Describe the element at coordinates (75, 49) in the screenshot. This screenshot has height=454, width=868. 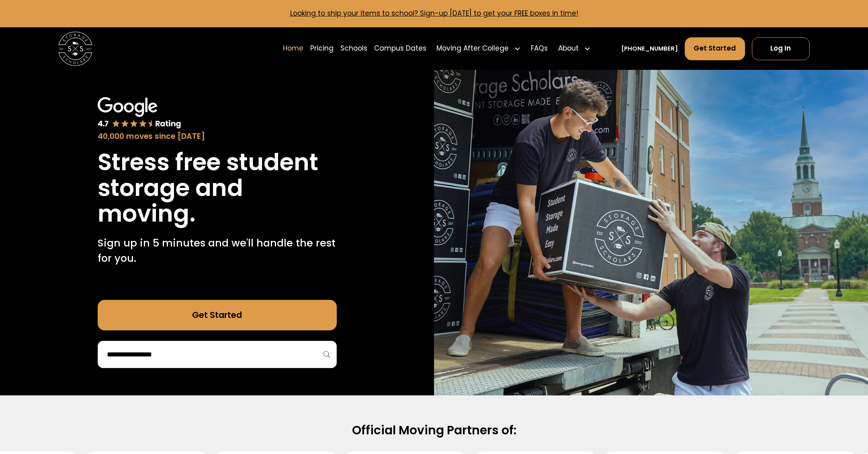
I see `a: home` at that location.